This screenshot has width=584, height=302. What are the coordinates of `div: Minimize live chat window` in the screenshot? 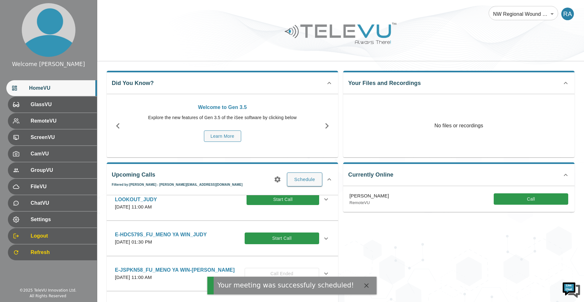 It's located at (111, 11).